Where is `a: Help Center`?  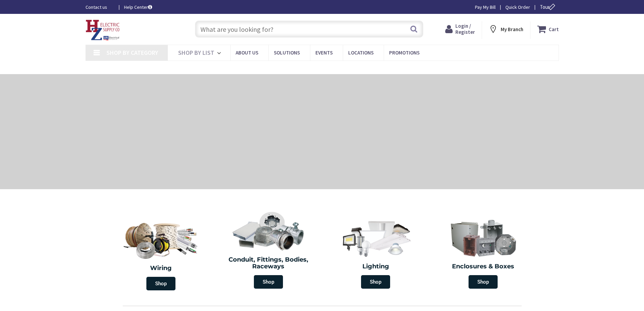 a: Help Center is located at coordinates (138, 7).